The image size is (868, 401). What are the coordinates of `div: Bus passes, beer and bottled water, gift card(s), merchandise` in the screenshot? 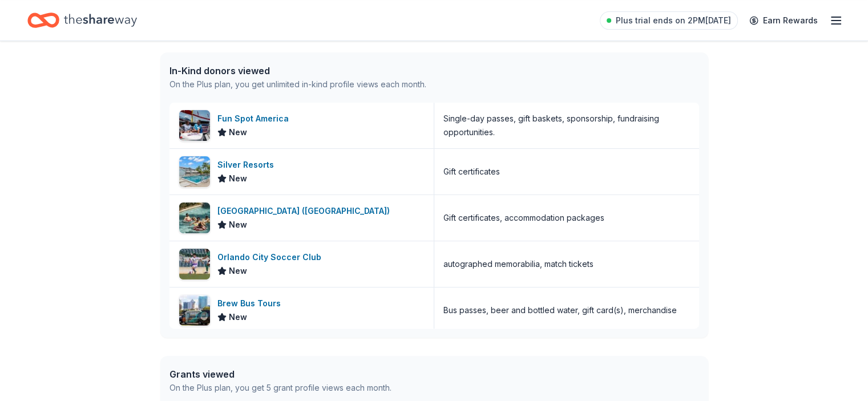 It's located at (559, 310).